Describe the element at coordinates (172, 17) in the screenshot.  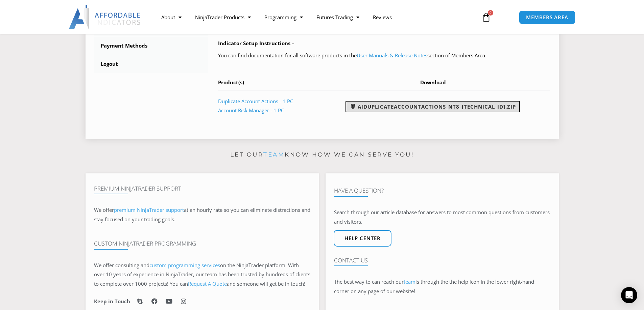
I see `a: About` at that location.